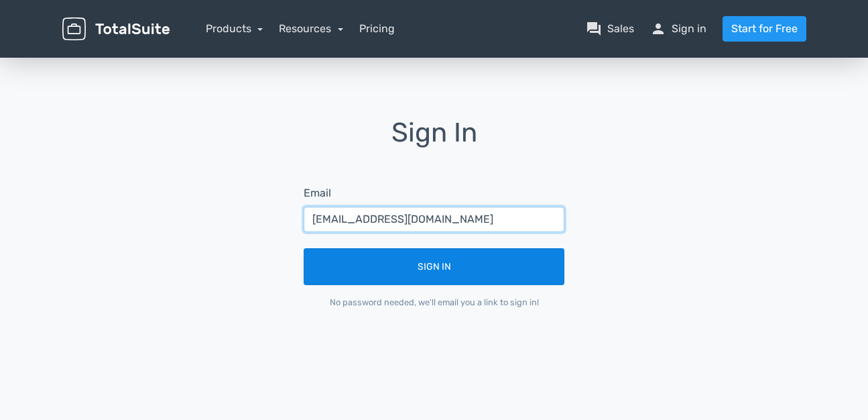  I want to click on a: Products, so click(235, 28).